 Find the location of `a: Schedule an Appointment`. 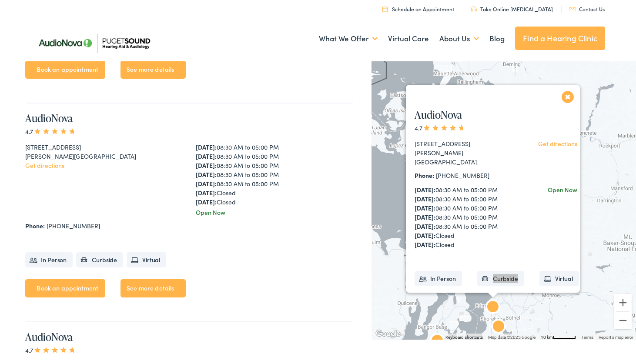

a: Schedule an Appointment is located at coordinates (418, 9).